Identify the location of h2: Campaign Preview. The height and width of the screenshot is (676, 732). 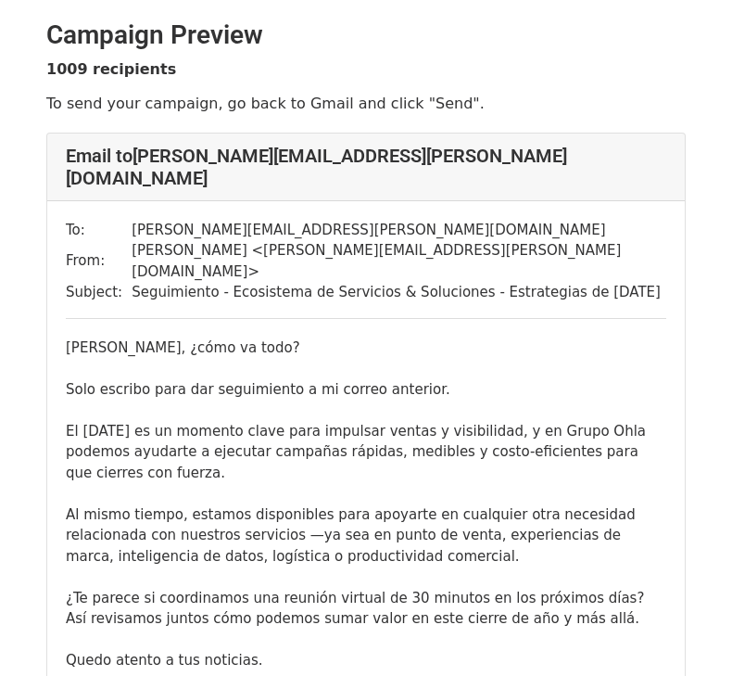
(366, 35).